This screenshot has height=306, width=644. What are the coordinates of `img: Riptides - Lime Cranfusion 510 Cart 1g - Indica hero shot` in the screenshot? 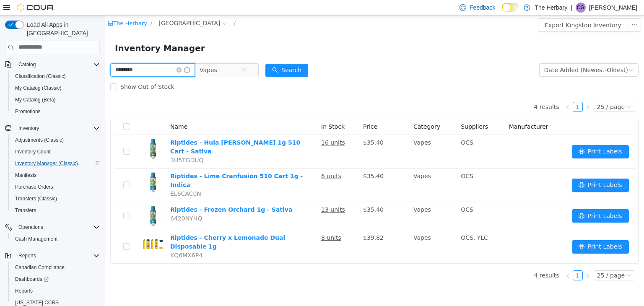 It's located at (48, 167).